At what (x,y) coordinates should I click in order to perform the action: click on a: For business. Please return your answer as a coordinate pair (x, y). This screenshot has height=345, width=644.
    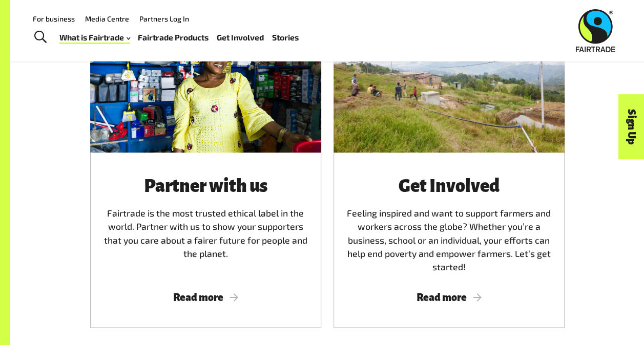
    Looking at the image, I should click on (54, 18).